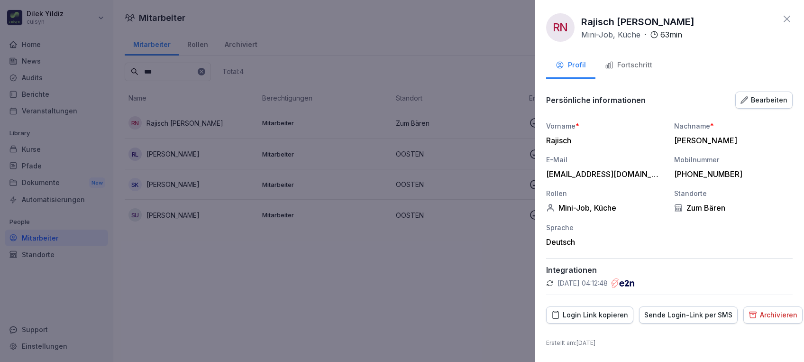  I want to click on div: Nachname, so click(733, 126).